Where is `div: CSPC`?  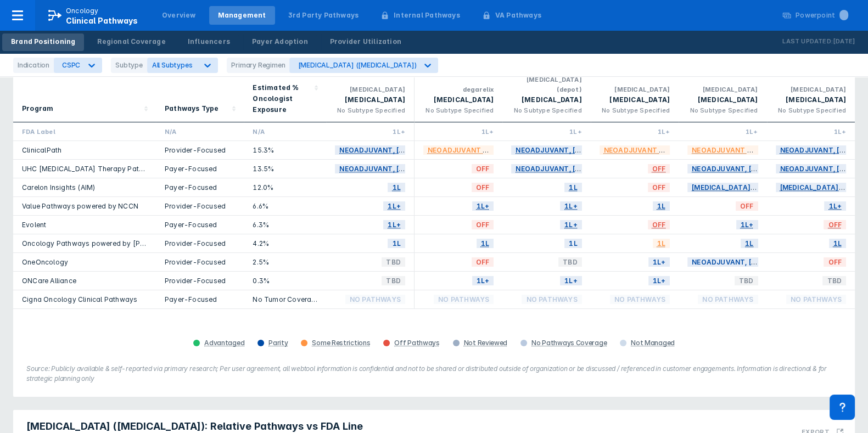
div: CSPC is located at coordinates (71, 65).